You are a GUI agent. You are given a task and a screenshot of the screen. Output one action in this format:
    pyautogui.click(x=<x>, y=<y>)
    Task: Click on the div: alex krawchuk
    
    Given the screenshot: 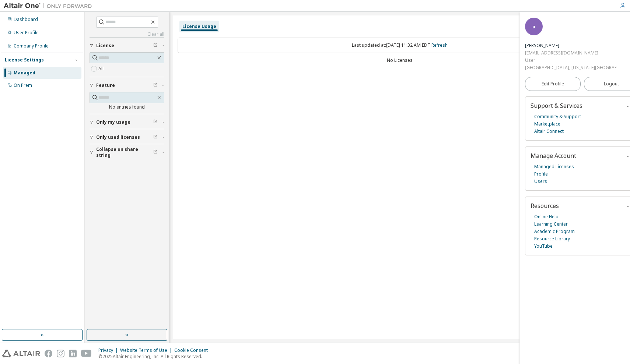 What is the action you would take?
    pyautogui.click(x=570, y=46)
    